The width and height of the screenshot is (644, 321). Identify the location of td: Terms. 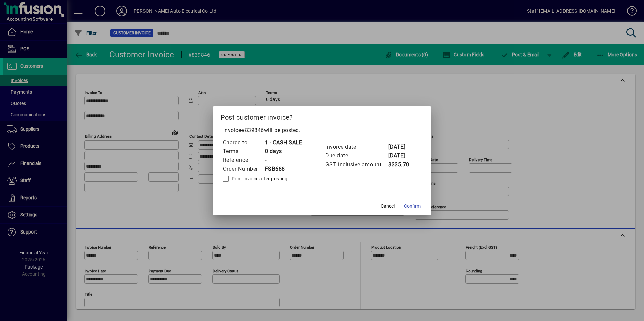
(244, 152).